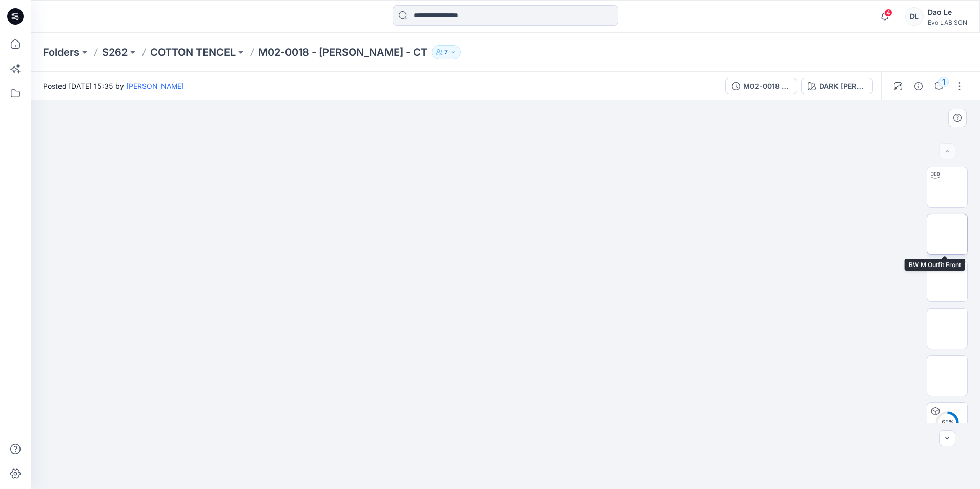 This screenshot has width=980, height=489. I want to click on p: 7, so click(446, 52).